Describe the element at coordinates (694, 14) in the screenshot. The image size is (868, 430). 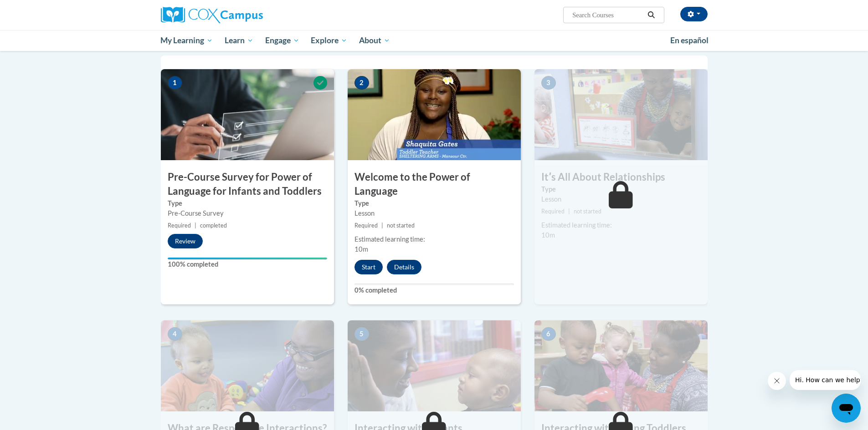
I see `button: Account Settings` at that location.